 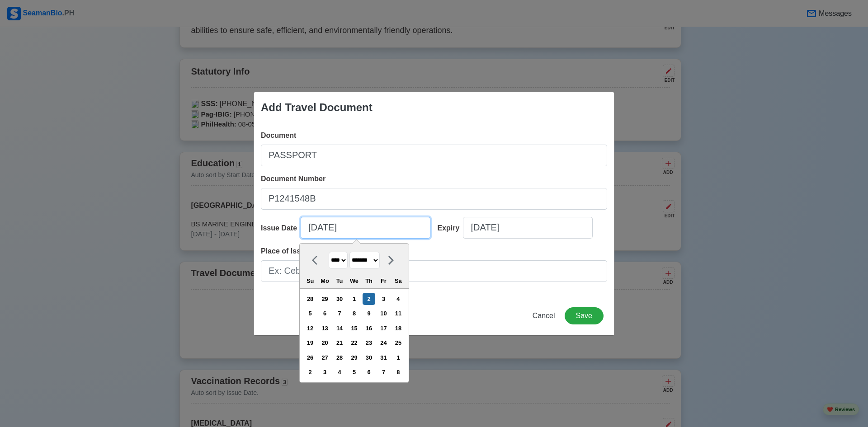 I want to click on div: Choose Friday, October 17th, 2025, so click(x=383, y=328).